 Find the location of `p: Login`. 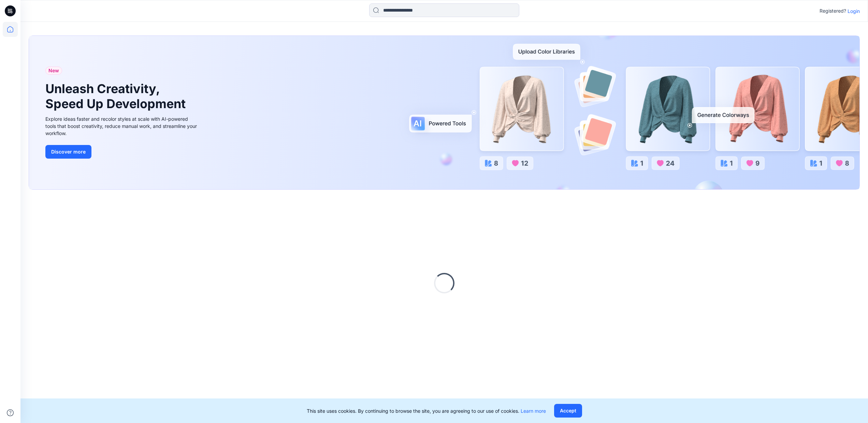

p: Login is located at coordinates (854, 11).